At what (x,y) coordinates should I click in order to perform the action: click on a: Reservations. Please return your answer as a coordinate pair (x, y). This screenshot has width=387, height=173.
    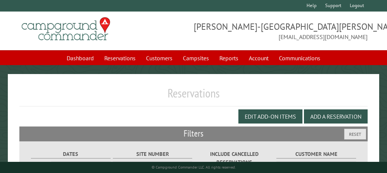
    Looking at the image, I should click on (120, 58).